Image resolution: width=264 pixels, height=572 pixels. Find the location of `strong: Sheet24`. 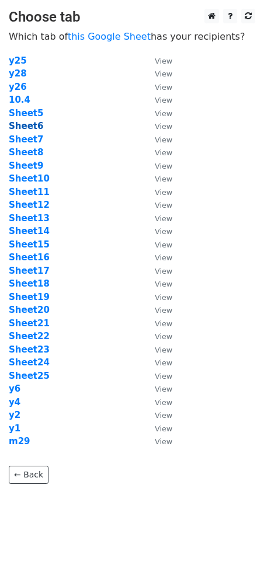

strong: Sheet24 is located at coordinates (29, 362).